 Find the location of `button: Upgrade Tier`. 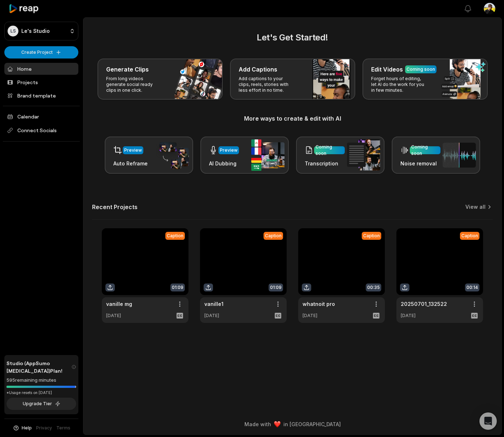

button: Upgrade Tier is located at coordinates (41, 404).